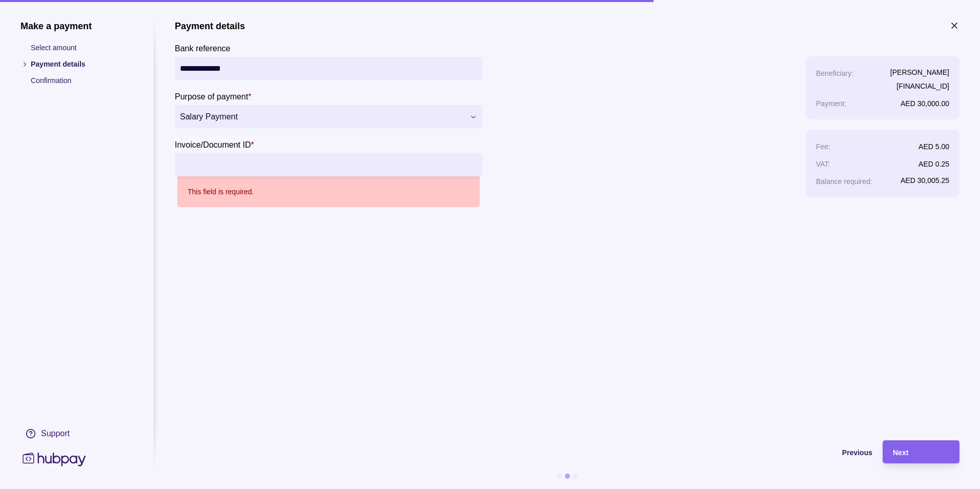 The image size is (980, 489). What do you see at coordinates (328, 68) in the screenshot?
I see `input: Bank reference` at bounding box center [328, 68].